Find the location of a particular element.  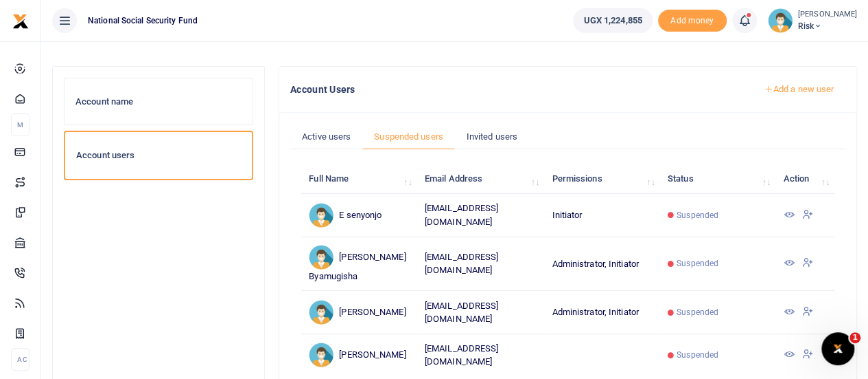

a: Add a new user is located at coordinates (799, 89).